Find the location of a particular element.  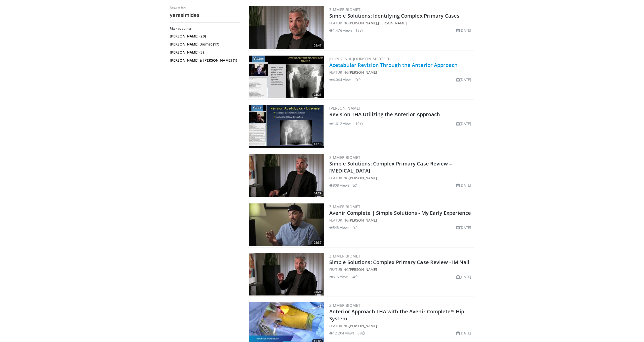

span: 05:21 is located at coordinates (318, 292).